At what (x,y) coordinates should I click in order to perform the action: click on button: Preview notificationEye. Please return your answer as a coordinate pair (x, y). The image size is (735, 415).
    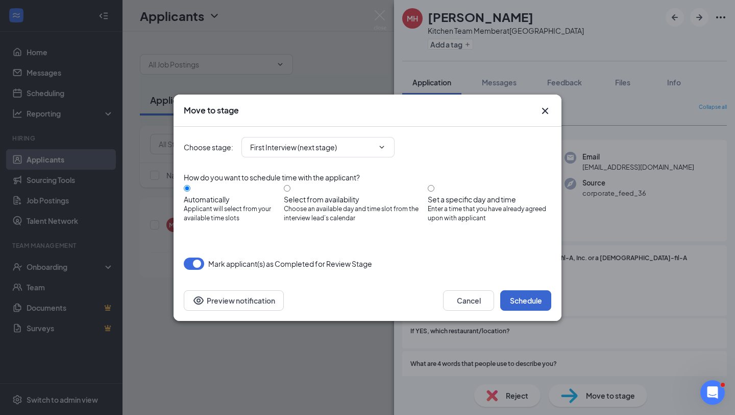
    Looking at the image, I should click on (234, 300).